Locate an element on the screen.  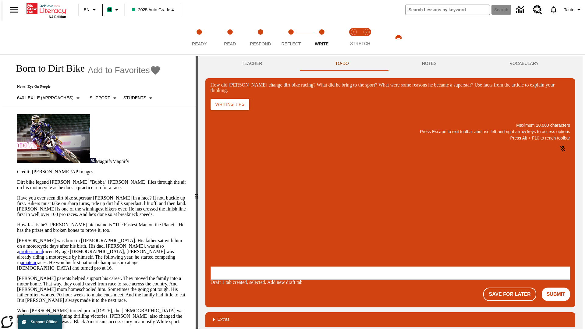
p: 640 Lexile (Approaches) is located at coordinates (45, 98).